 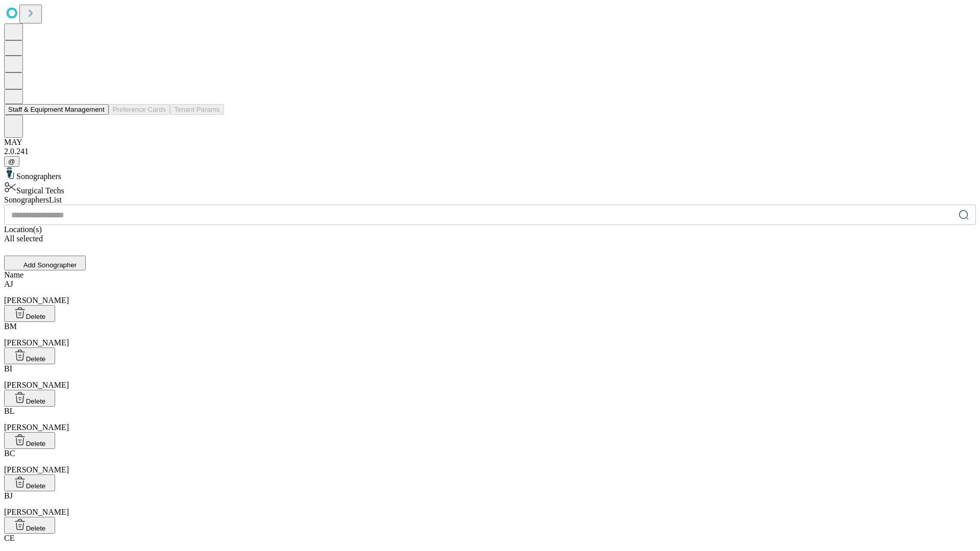 I want to click on div: All selected, so click(x=490, y=239).